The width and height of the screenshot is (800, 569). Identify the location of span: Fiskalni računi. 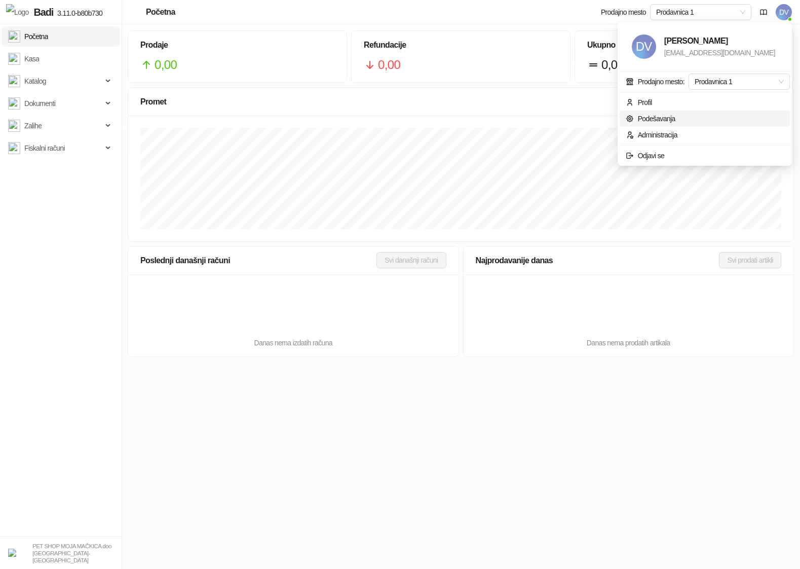
(45, 148).